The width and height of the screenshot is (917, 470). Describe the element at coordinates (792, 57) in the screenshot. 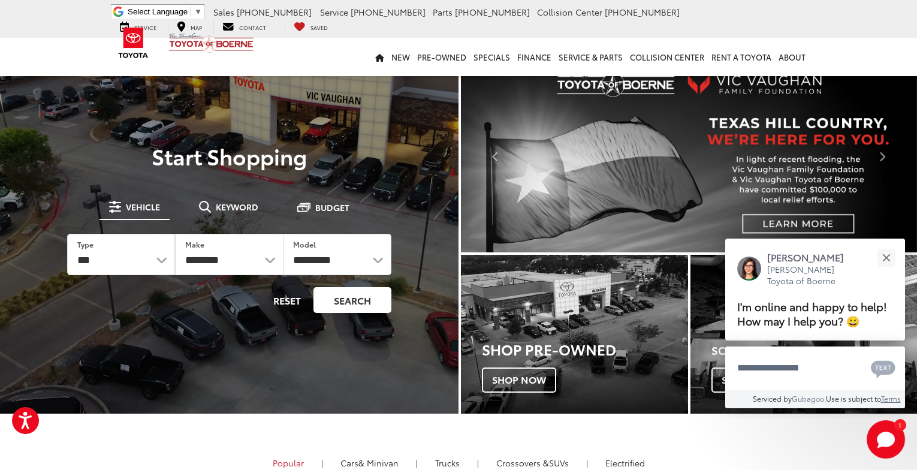

I see `a: About` at that location.